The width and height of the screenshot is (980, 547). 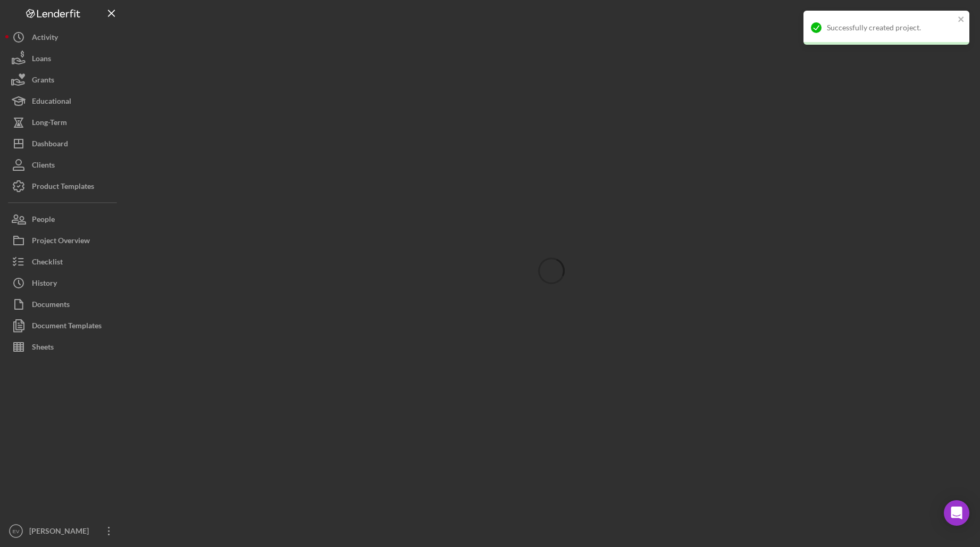 What do you see at coordinates (64, 219) in the screenshot?
I see `button: People` at bounding box center [64, 219].